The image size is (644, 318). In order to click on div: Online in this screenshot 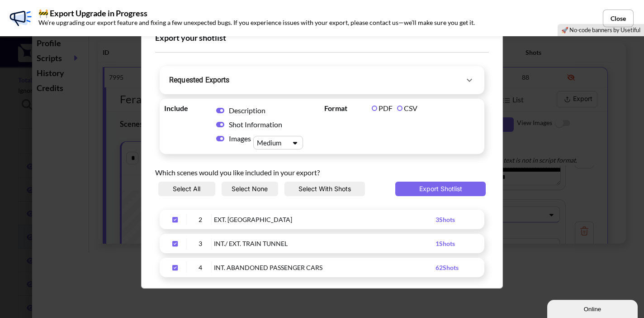, I will do `click(45, 11)`.